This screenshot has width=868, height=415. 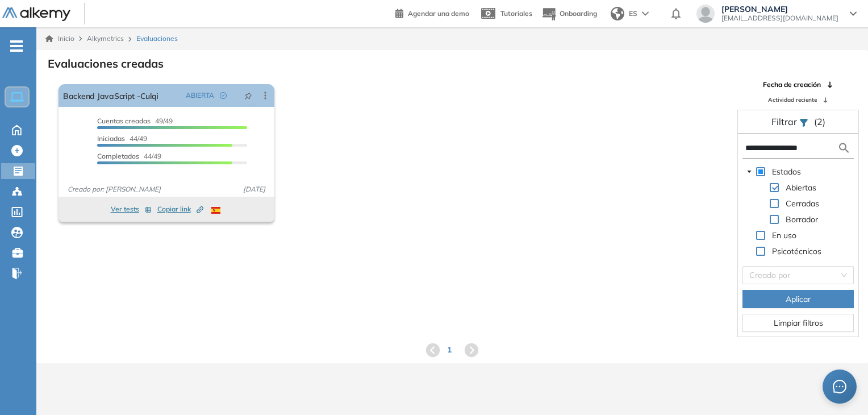 I want to click on button: Aplicar, so click(x=799, y=299).